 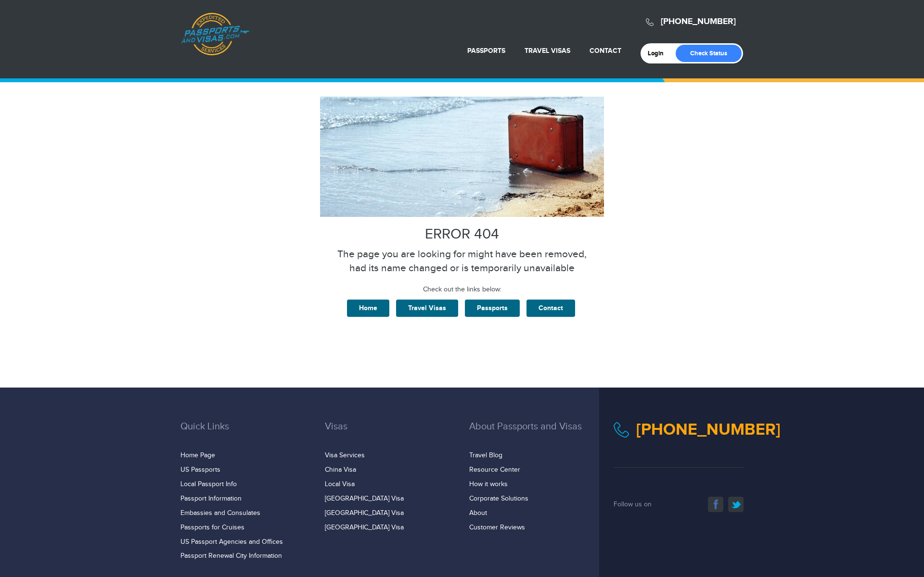 What do you see at coordinates (340, 470) in the screenshot?
I see `a: China Visa` at bounding box center [340, 470].